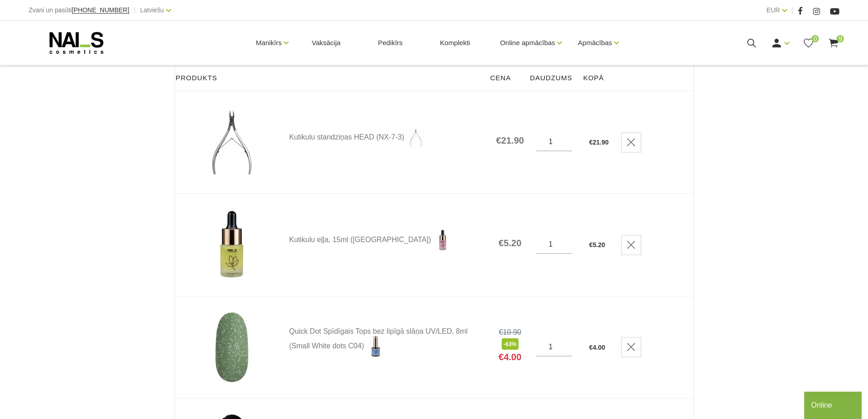 The image size is (868, 419). Describe the element at coordinates (387, 343) in the screenshot. I see `a: Quick Dot Spīdīgais Tops bez lipīgā slāņa UV/LED, 8ml (Small White dots C04)` at that location.